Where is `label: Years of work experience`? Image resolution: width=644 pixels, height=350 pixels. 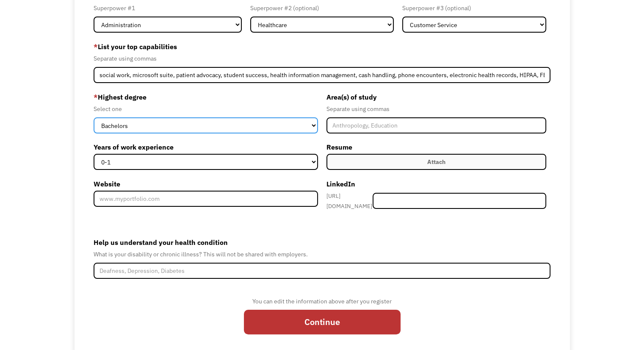
label: Years of work experience is located at coordinates (205, 147).